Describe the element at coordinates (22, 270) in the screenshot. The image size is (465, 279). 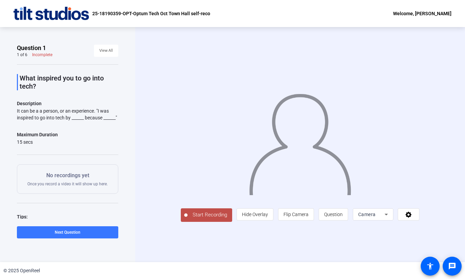
I see `div: © 2025 OpenReel` at that location.